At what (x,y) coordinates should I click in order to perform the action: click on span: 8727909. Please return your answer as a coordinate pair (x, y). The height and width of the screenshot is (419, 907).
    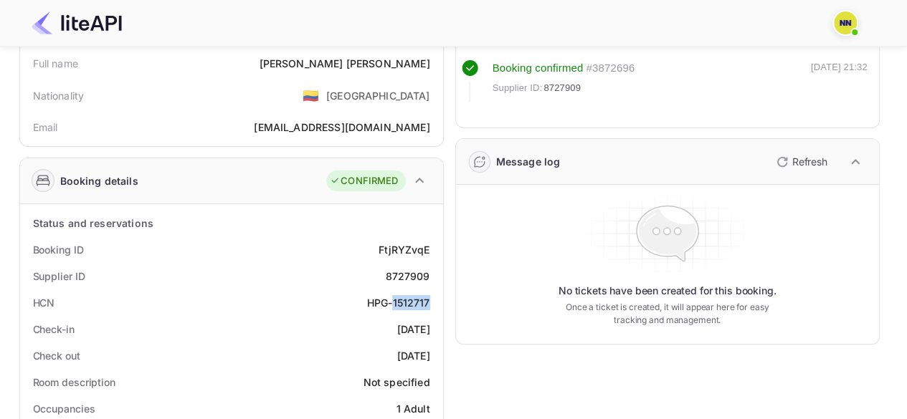
    Looking at the image, I should click on (562, 88).